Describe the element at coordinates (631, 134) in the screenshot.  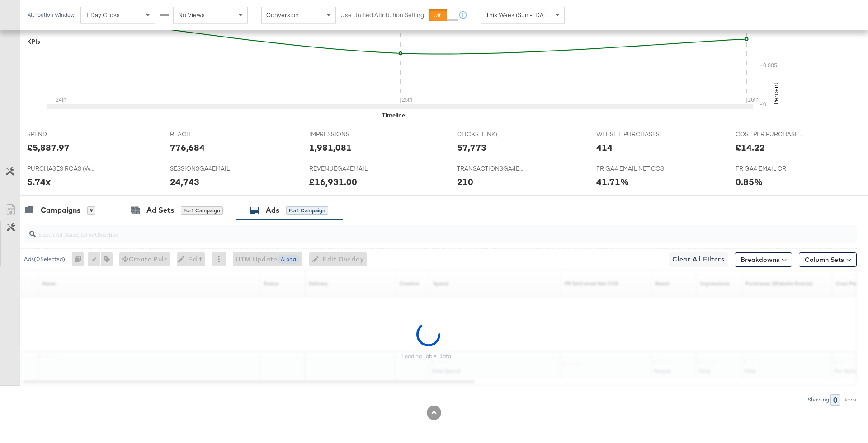
I see `span: WEBSITE PURCHASES` at that location.